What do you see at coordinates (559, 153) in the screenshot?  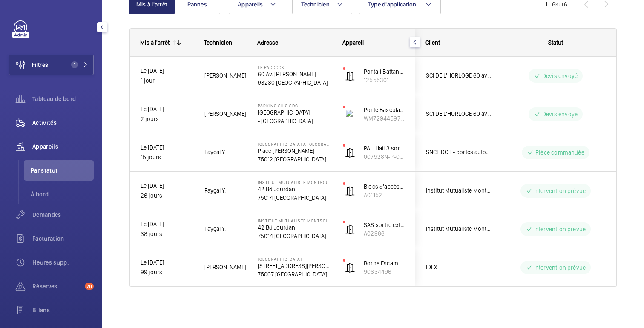 I see `font: Pièce commandée` at bounding box center [559, 153].